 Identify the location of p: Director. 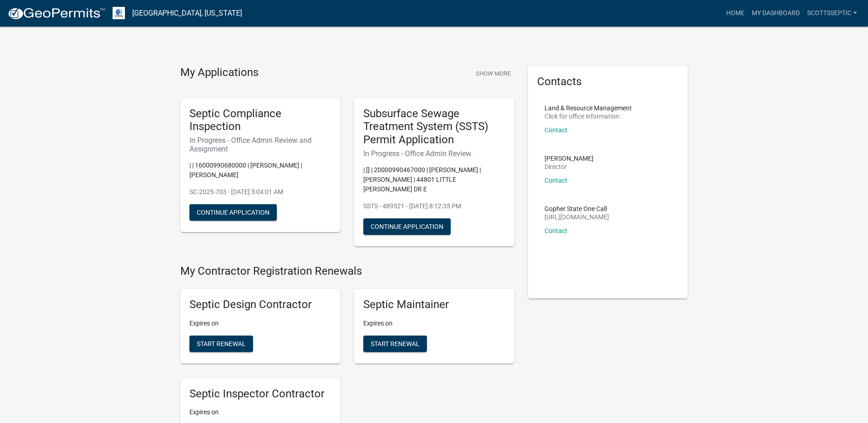
(569, 166).